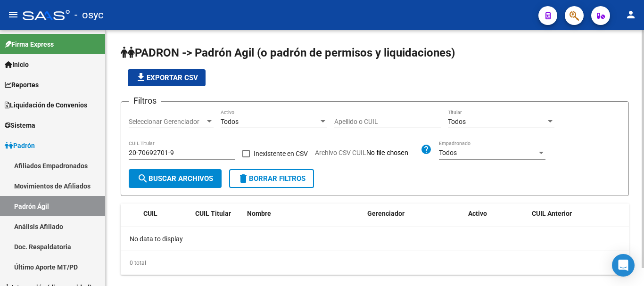 The width and height of the screenshot is (644, 286). What do you see at coordinates (375, 239) in the screenshot?
I see `div: No data to display` at bounding box center [375, 239].